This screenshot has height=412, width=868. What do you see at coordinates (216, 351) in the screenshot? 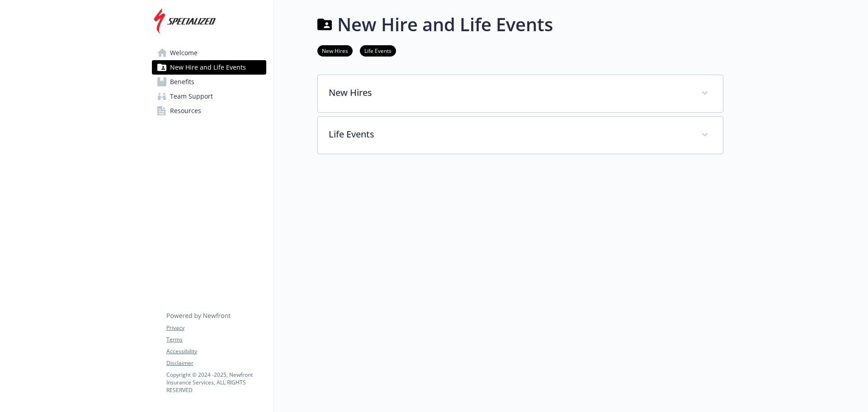
I see `a: Accessibility` at bounding box center [216, 351].